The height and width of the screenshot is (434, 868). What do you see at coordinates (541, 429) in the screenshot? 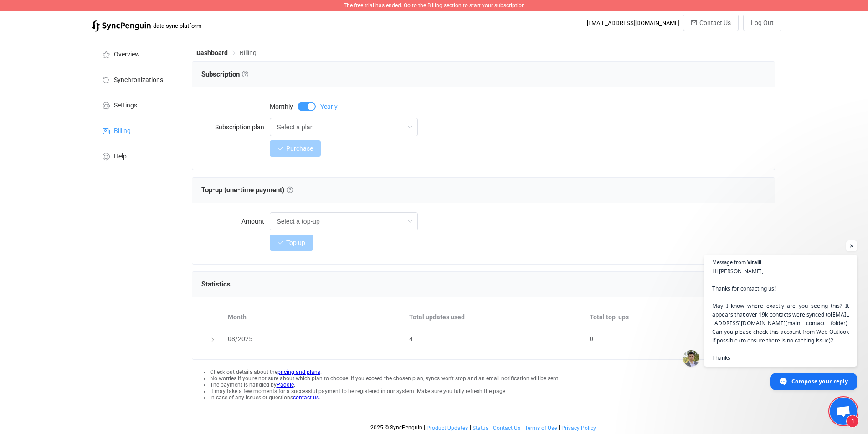
I see `span: Terms of Use` at bounding box center [541, 429].